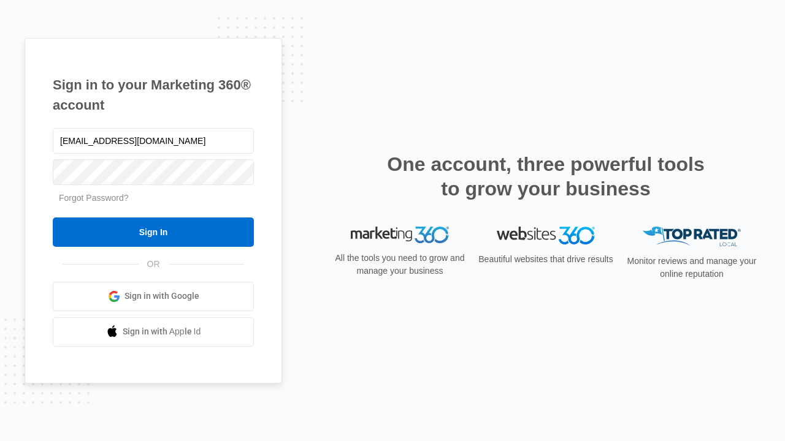 The image size is (785, 441). What do you see at coordinates (546, 235) in the screenshot?
I see `img: Websites 360` at bounding box center [546, 235].